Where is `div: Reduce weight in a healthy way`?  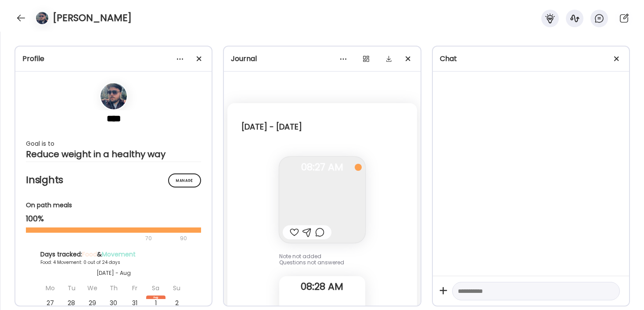
div: Reduce weight in a healthy way is located at coordinates (114, 154).